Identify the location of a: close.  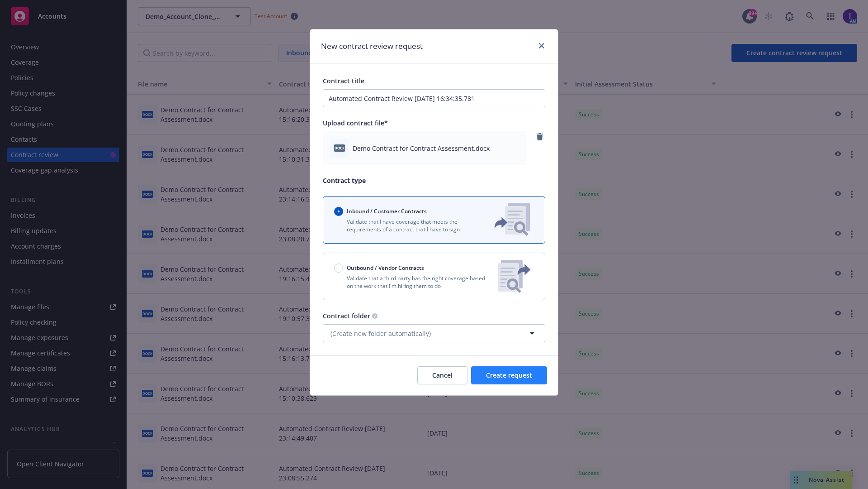
(542, 46).